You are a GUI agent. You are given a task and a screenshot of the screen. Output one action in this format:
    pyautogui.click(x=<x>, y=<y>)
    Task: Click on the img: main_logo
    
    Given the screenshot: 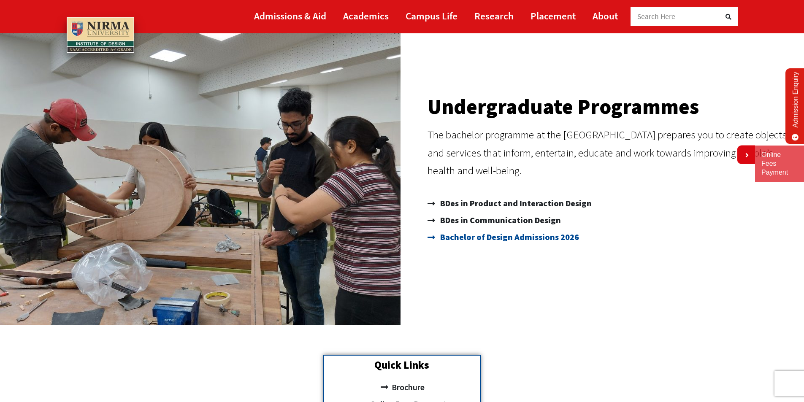 What is the action you would take?
    pyautogui.click(x=100, y=35)
    